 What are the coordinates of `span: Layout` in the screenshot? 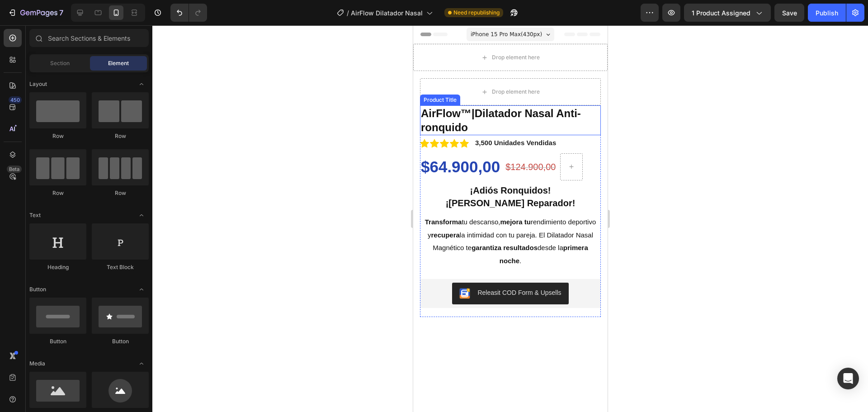 It's located at (38, 84).